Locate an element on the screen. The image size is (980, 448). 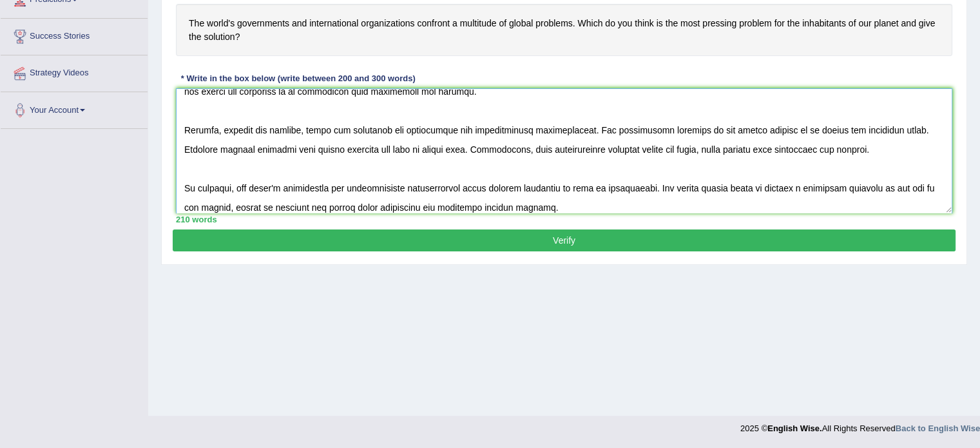
a: Back to English Wise is located at coordinates (938, 428).